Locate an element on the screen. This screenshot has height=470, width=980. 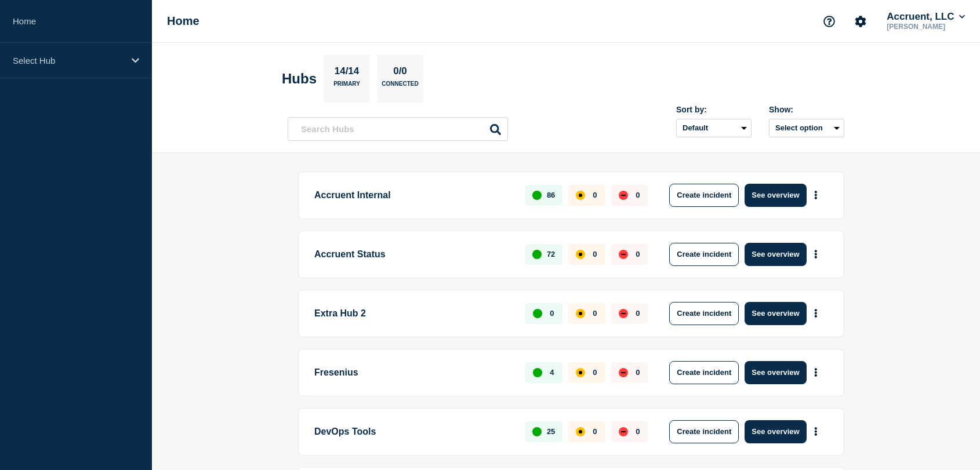
h1: Home is located at coordinates (183, 21).